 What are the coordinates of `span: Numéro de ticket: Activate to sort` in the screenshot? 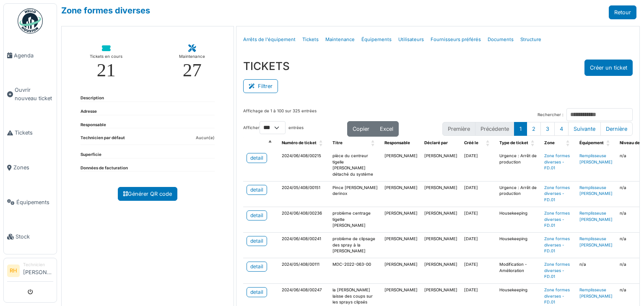 It's located at (322, 143).